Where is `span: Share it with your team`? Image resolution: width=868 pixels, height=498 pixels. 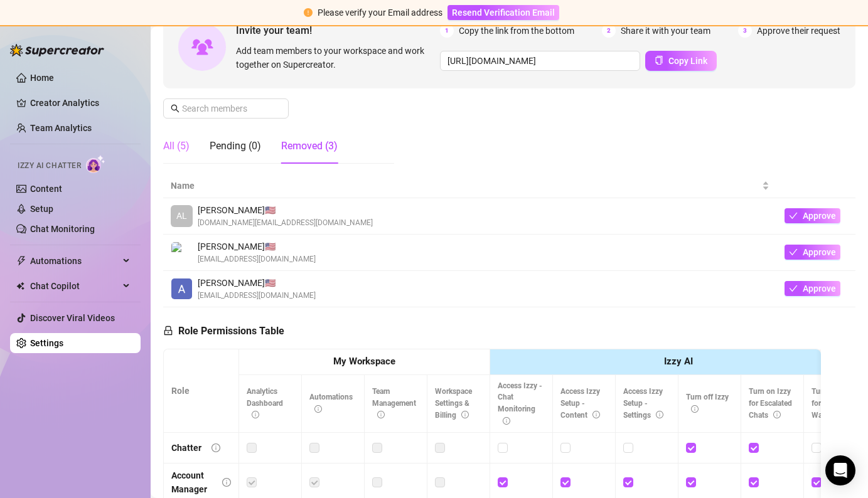
span: Share it with your team is located at coordinates (665, 31).